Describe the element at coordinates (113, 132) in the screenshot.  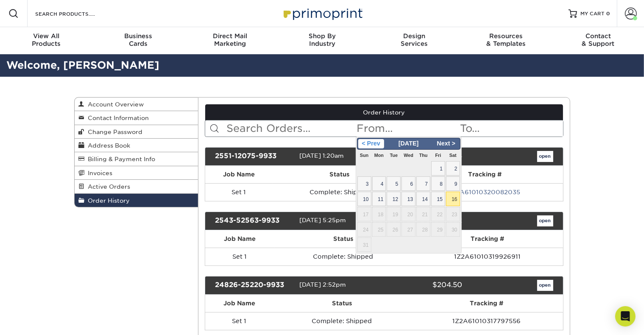
I see `span: Change Password` at that location.